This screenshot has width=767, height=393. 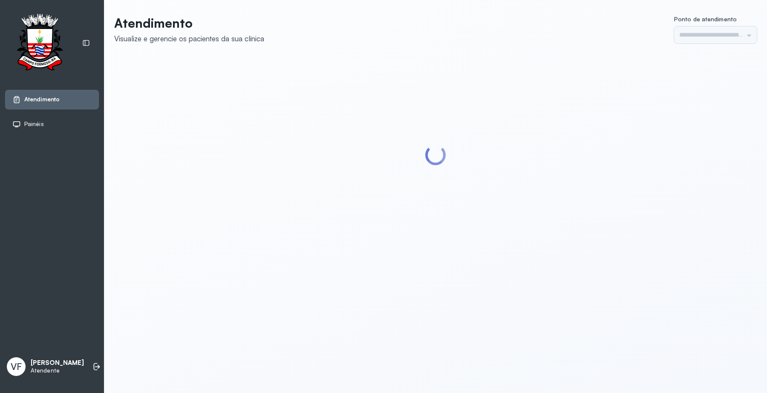 What do you see at coordinates (189, 23) in the screenshot?
I see `p: Atendimento` at bounding box center [189, 23].